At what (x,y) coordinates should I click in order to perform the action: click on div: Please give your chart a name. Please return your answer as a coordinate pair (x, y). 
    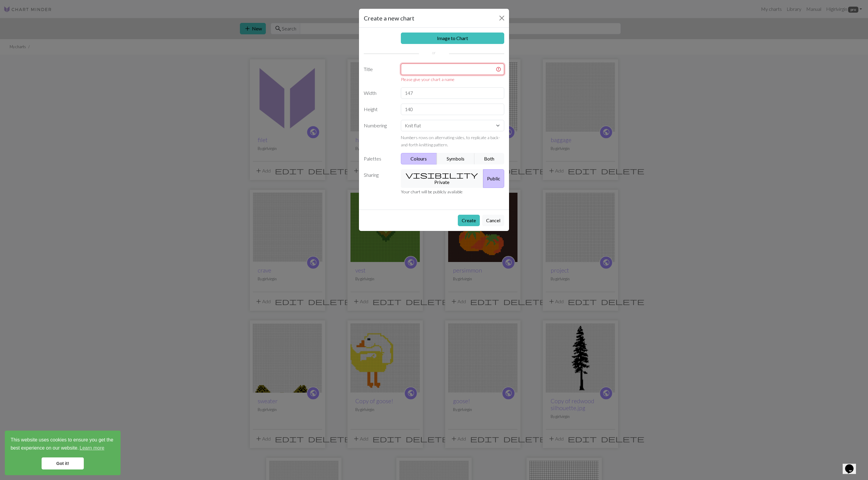
    Looking at the image, I should click on (453, 79).